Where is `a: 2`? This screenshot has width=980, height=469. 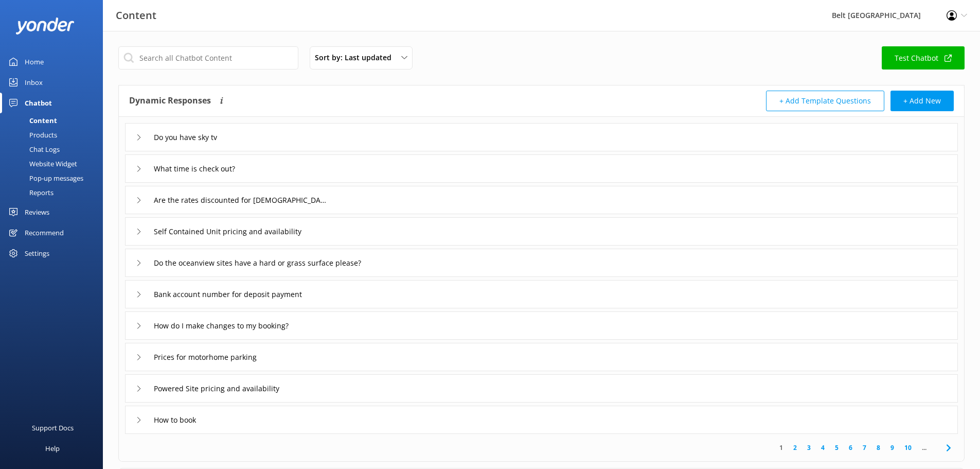
a: 2 is located at coordinates (795, 447).